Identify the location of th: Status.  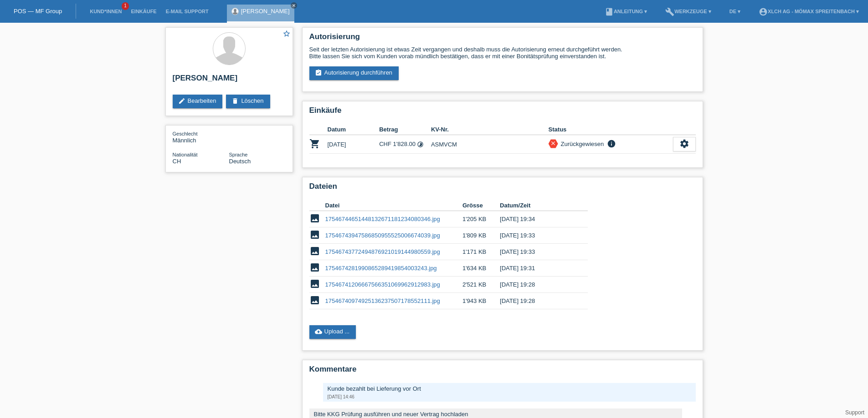
(611, 129).